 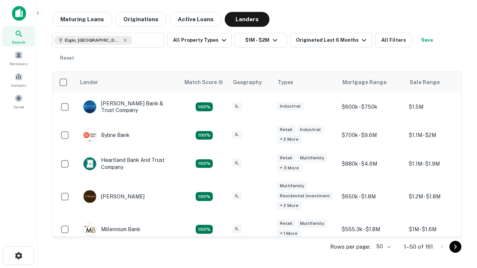 What do you see at coordinates (418, 247) in the screenshot?
I see `p: 1–50 of 161` at bounding box center [418, 247].